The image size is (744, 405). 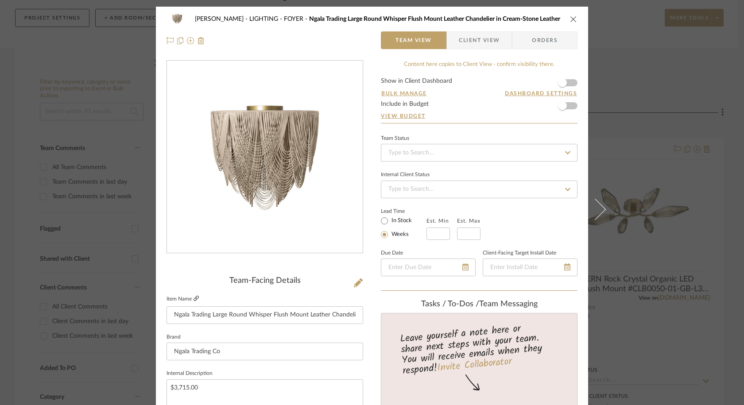 I want to click on a: Invite Collaborator, so click(x=474, y=365).